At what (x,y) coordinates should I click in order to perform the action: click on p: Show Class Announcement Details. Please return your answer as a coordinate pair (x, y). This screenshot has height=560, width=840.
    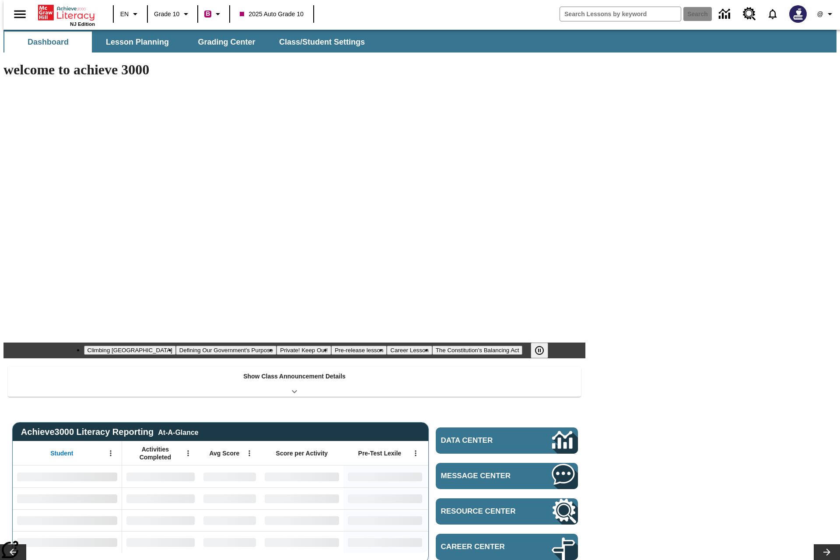
    Looking at the image, I should click on (294, 376).